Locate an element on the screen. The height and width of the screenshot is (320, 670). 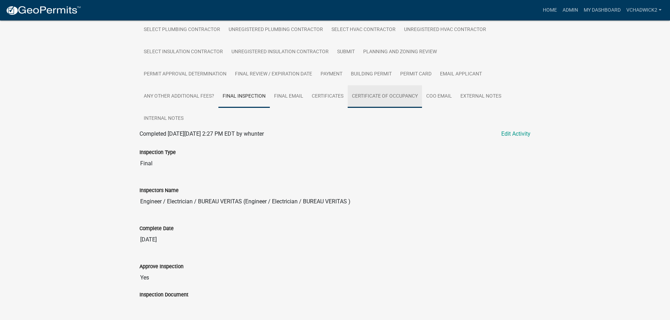
label: Complete Date is located at coordinates (156, 228).